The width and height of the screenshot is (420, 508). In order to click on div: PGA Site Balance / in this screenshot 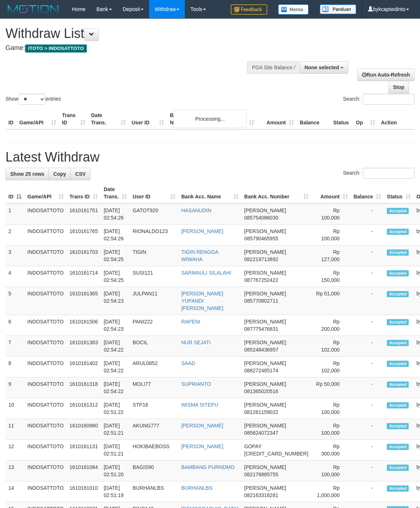, I will do `click(273, 68)`.